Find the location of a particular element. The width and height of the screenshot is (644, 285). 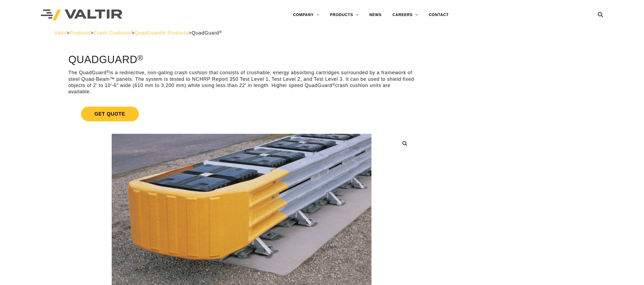

span: Valtir is located at coordinates (60, 33).